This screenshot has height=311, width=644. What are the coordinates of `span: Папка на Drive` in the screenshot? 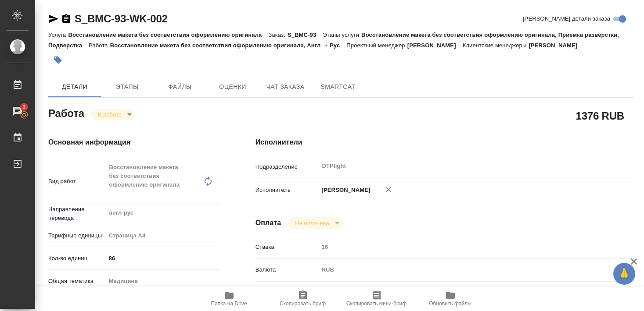 It's located at (229, 304).